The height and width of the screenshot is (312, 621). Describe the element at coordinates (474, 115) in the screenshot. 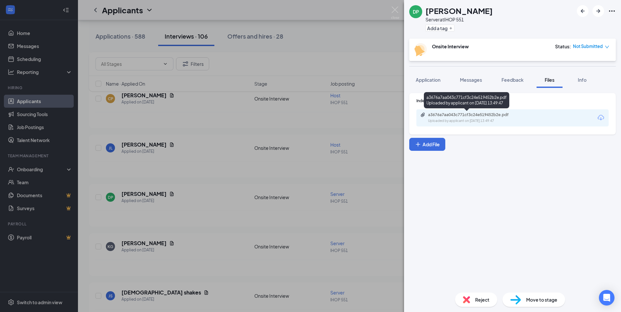

I see `div: a3676a7aa043c771cf3c24e519452b2e.pdf` at that location.